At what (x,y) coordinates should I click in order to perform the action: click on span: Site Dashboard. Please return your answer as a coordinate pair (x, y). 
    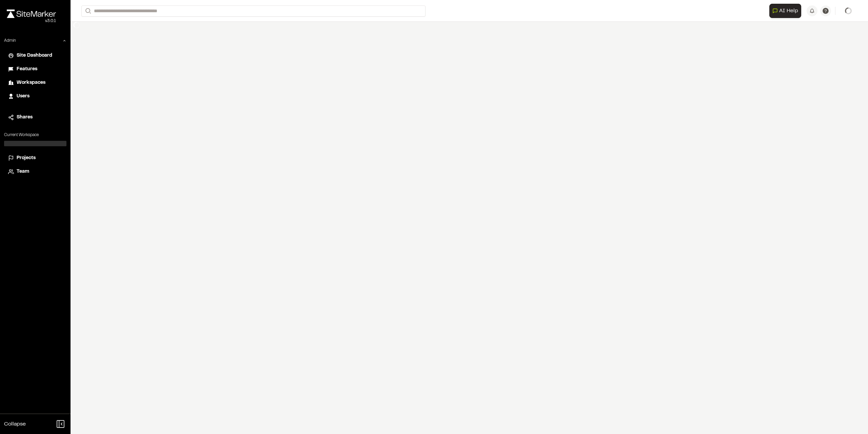
    Looking at the image, I should click on (34, 56).